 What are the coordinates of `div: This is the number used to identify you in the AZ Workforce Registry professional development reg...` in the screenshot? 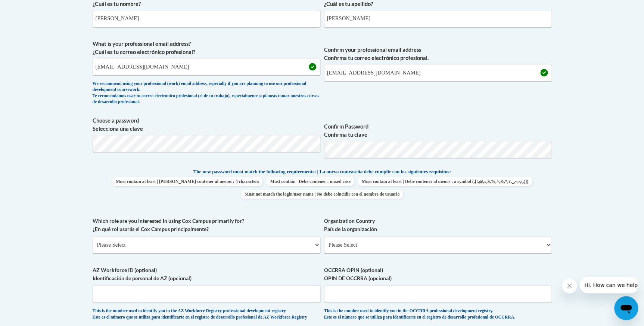 It's located at (207, 314).